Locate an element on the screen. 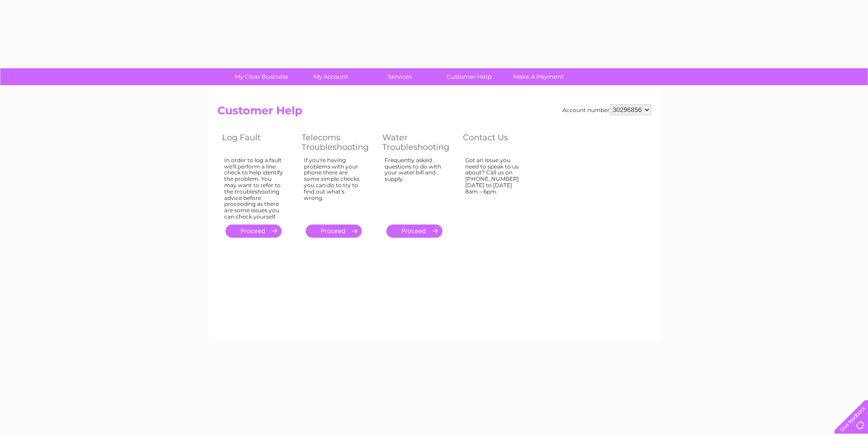 The height and width of the screenshot is (434, 868). a: My Clear Business is located at coordinates (261, 76).